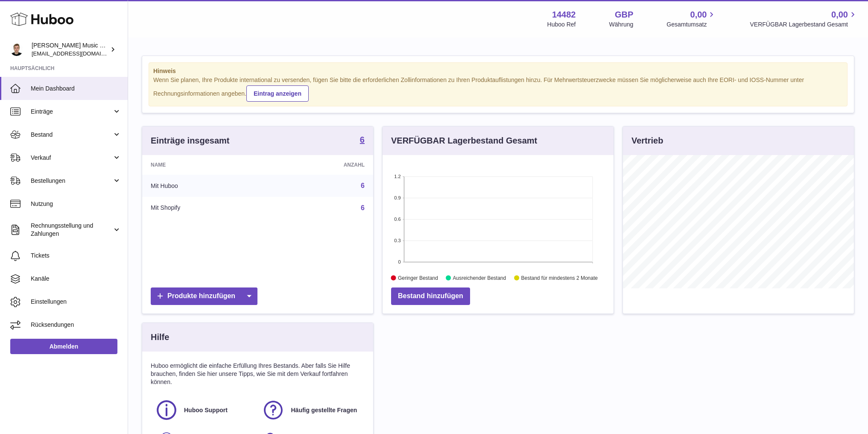  I want to click on a: Produkte hinzufügen, so click(204, 296).